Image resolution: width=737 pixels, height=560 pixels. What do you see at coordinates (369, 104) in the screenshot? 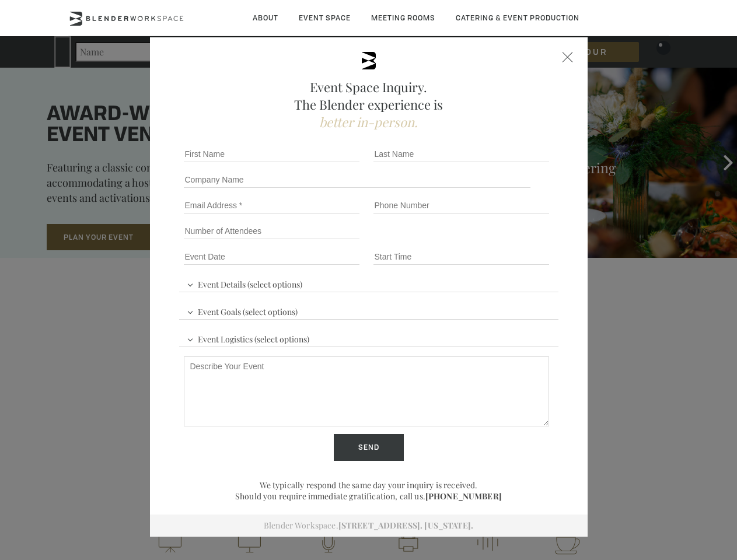
I see `h2: Event Space Inquiry. The Blender experience is` at bounding box center [369, 104].